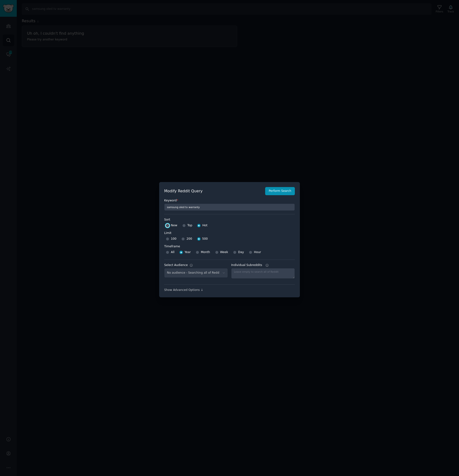 This screenshot has width=459, height=476. What do you see at coordinates (230, 246) in the screenshot?
I see `label: Timeframe` at bounding box center [230, 246].